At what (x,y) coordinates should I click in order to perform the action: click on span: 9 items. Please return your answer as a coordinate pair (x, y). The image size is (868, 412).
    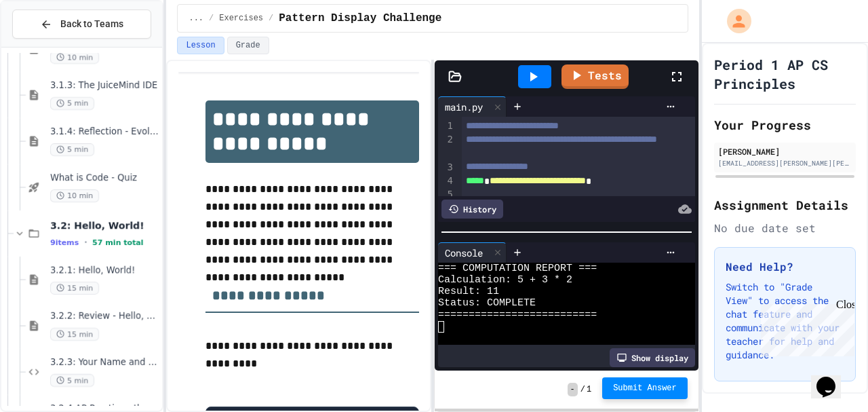
    Looking at the image, I should click on (64, 243).